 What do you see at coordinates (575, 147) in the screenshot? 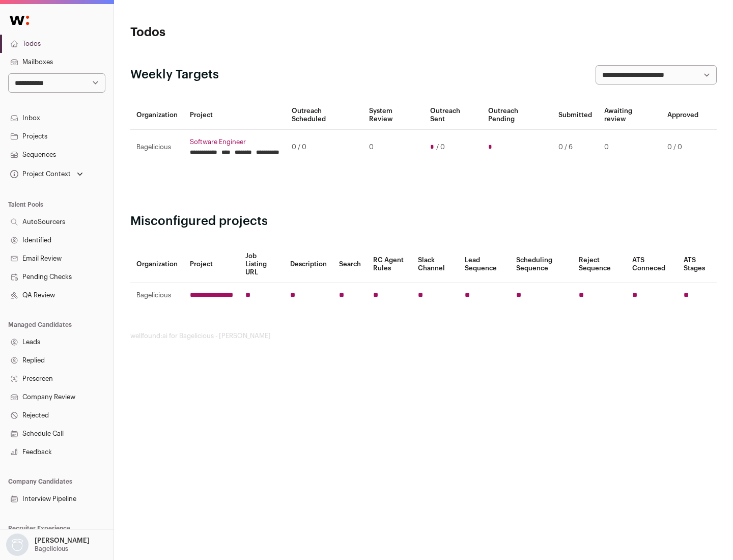
I see `td: 0 / 6` at bounding box center [575, 147].